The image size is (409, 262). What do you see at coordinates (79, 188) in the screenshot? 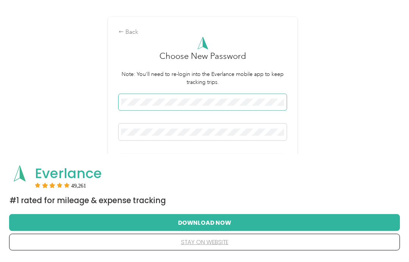
I see `span: User reviews count` at bounding box center [79, 188].